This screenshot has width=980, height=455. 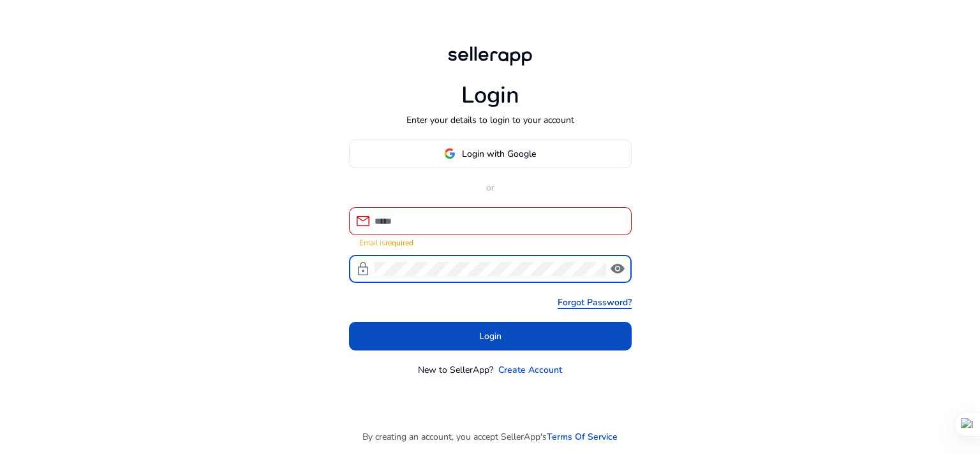 What do you see at coordinates (399, 243) in the screenshot?
I see `strong: required` at bounding box center [399, 243].